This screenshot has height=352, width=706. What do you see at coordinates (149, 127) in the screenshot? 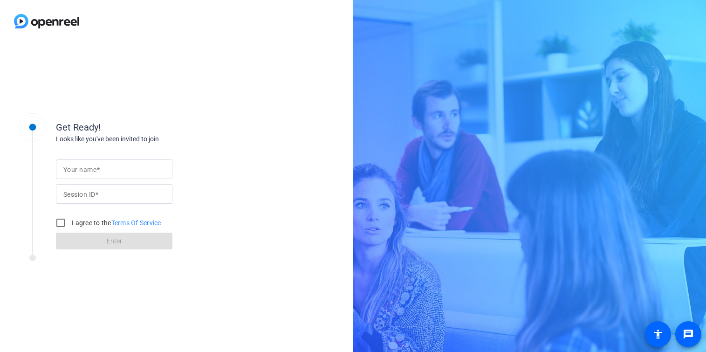
I see `div: Get Ready!` at bounding box center [149, 127].